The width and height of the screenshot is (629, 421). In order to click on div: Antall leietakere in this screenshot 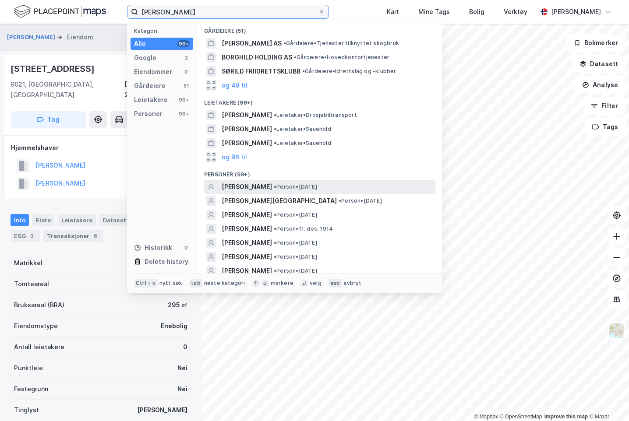, I will do `click(39, 347)`.